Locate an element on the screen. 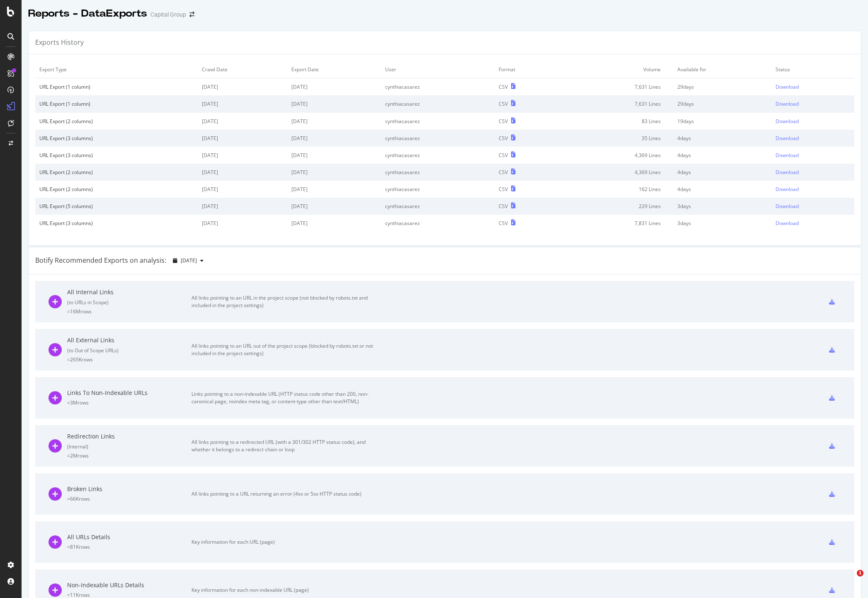 The image size is (868, 598). div: URL Export (5 columns) is located at coordinates (117, 206).